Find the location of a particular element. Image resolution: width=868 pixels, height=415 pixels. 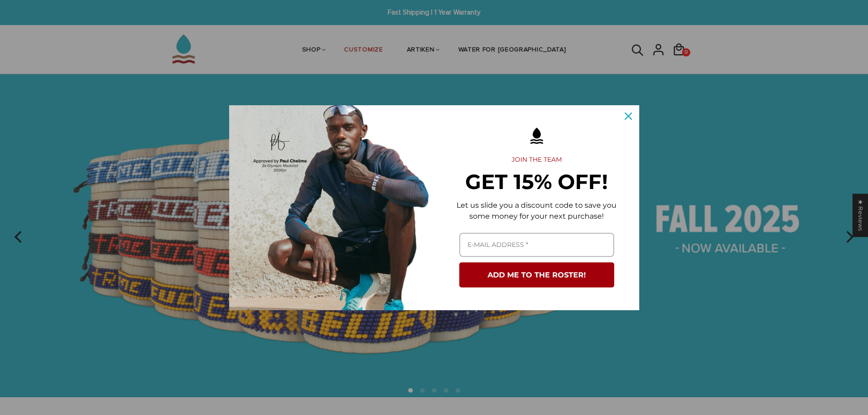

h2: JOIN THE TEAM is located at coordinates (537, 160).